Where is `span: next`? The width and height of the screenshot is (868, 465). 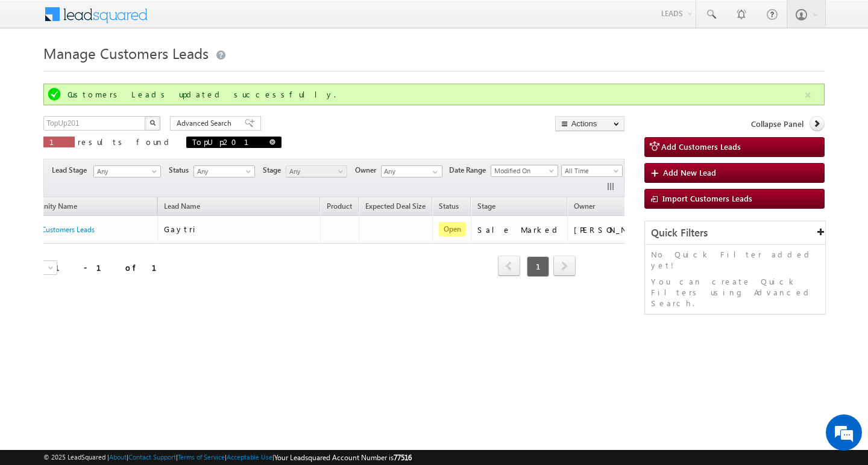 span: next is located at coordinates (564, 266).